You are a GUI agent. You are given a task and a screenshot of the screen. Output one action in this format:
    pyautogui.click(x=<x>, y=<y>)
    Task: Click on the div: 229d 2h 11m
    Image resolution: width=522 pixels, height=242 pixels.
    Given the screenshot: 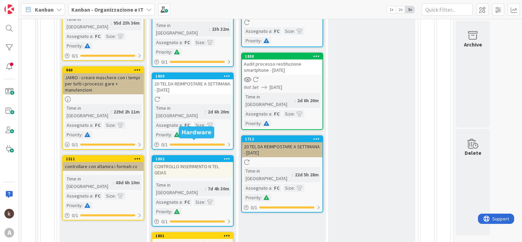 What is the action you would take?
    pyautogui.click(x=126, y=112)
    